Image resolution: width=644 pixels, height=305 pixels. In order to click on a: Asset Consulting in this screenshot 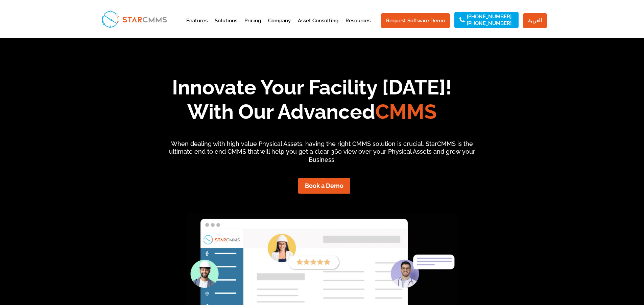, I will do `click(318, 26)`.